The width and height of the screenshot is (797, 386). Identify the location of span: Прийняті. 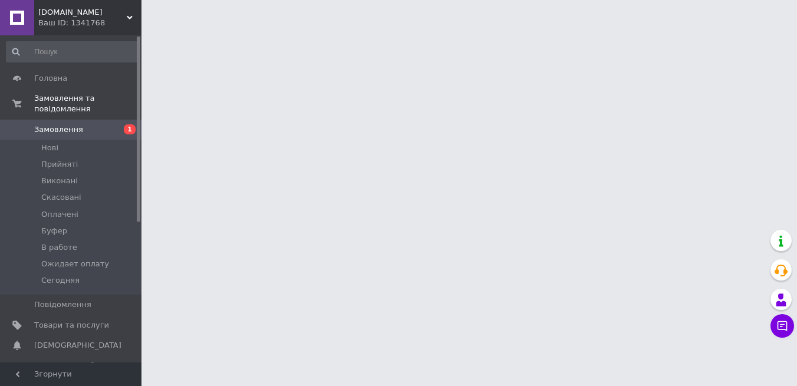
(60, 164).